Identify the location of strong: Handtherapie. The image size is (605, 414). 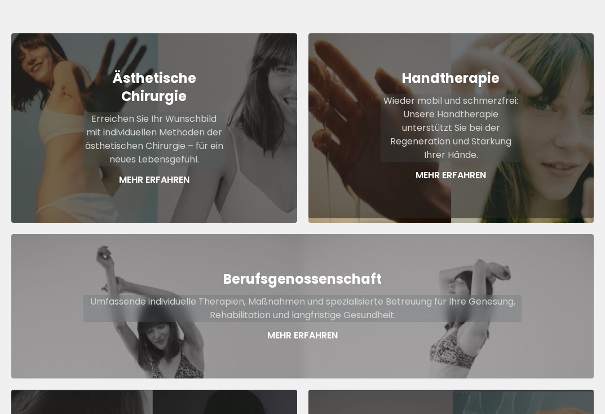
(451, 78).